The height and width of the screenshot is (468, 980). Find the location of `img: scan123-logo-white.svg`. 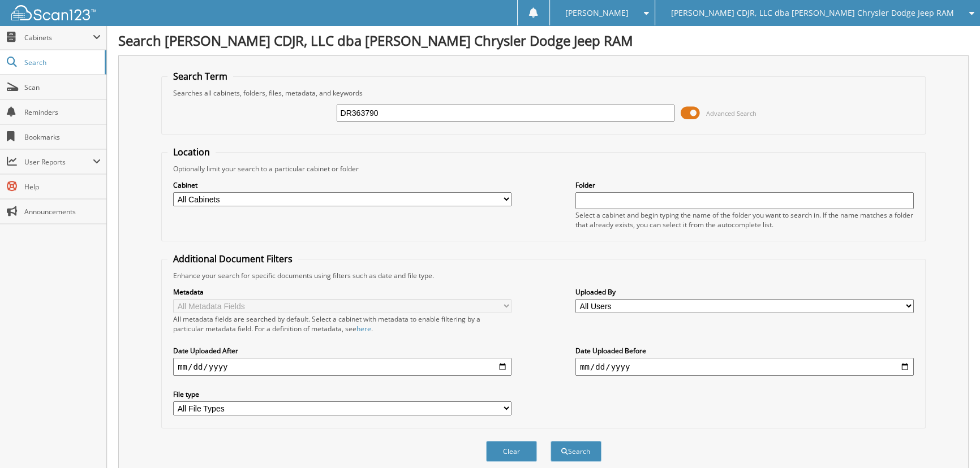

img: scan123-logo-white.svg is located at coordinates (54, 13).